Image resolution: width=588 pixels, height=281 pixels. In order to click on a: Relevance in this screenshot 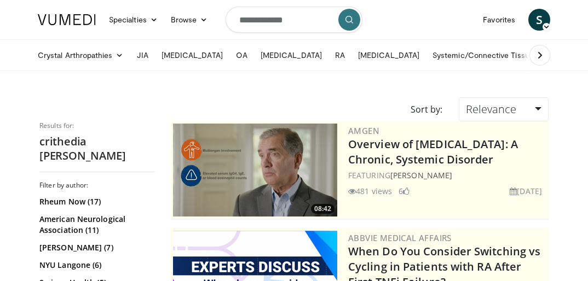, I will do `click(503, 109)`.